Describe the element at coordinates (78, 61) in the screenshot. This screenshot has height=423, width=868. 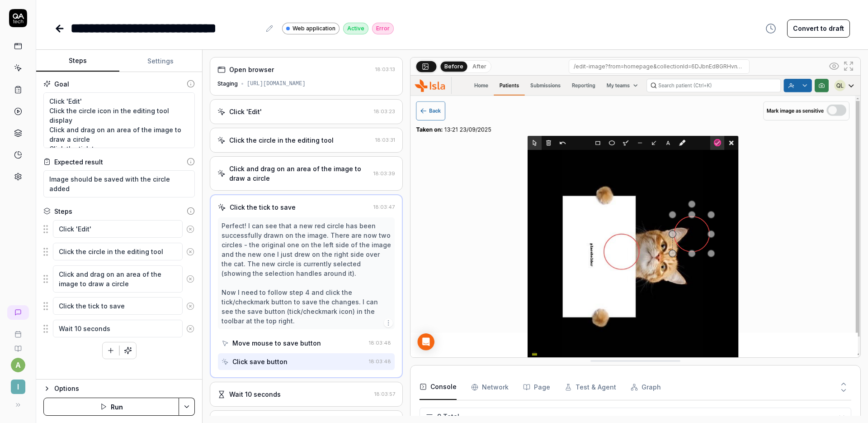
I see `button: Steps` at that location.